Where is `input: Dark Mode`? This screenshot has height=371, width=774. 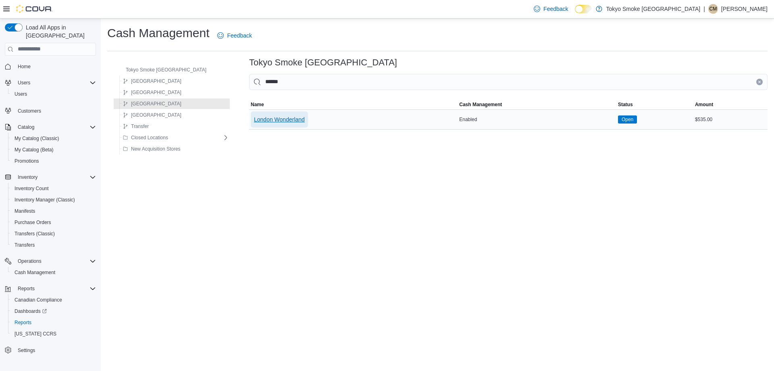
input: Dark Mode is located at coordinates (584, 9).